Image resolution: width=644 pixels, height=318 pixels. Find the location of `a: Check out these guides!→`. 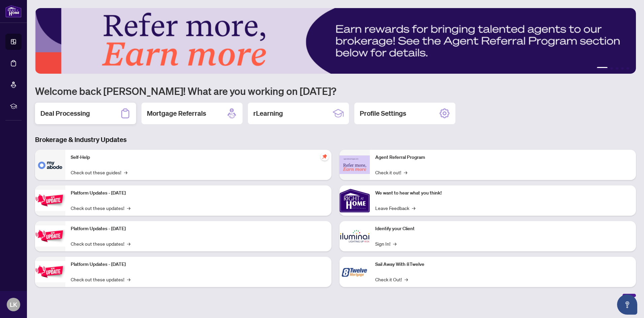

a: Check out these guides!→ is located at coordinates (99, 172).